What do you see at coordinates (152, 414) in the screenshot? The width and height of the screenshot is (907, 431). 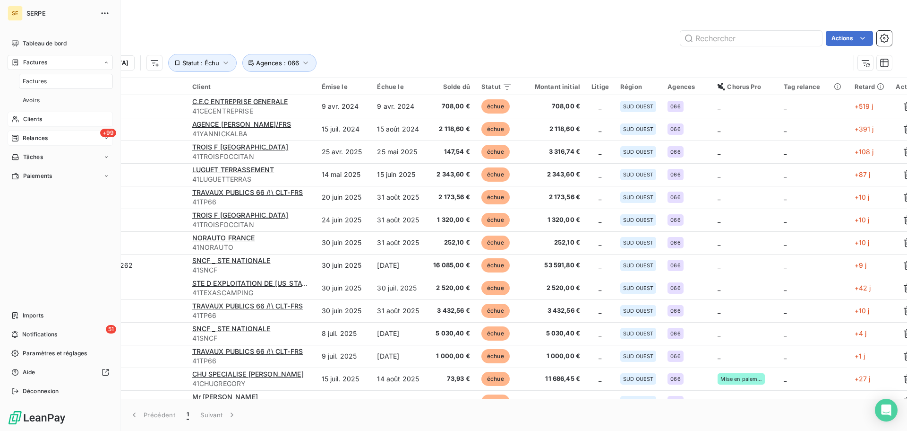 I see `button: Précédent` at bounding box center [152, 414].